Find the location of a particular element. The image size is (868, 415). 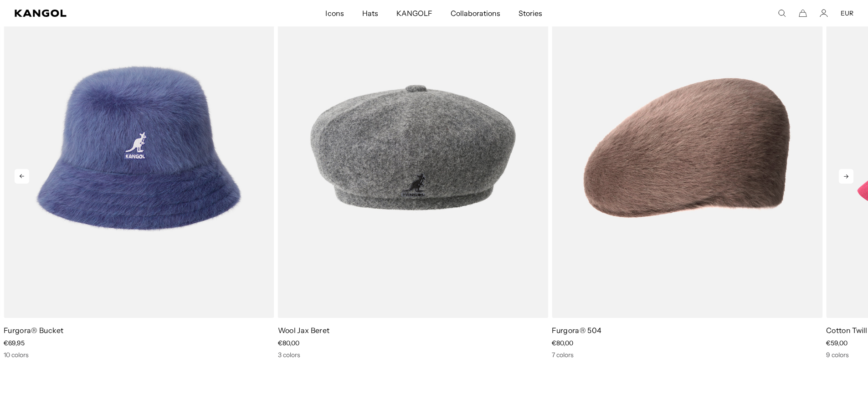

a: Account is located at coordinates (824, 14).